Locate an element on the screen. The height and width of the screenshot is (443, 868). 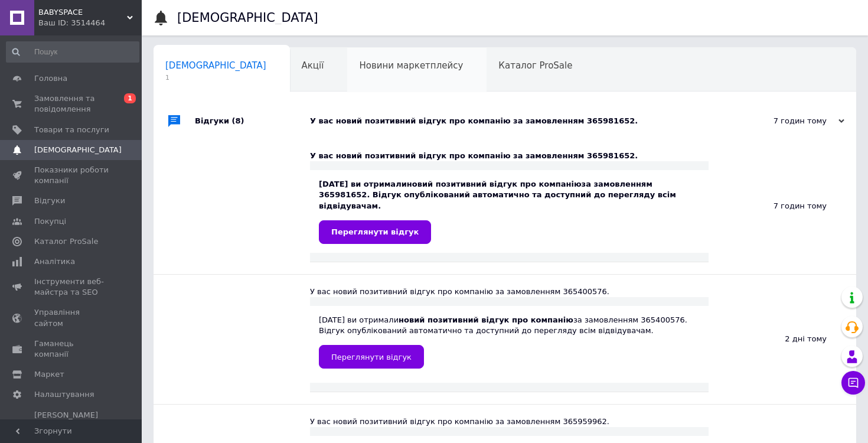
span: Аналітика is located at coordinates (54, 261).